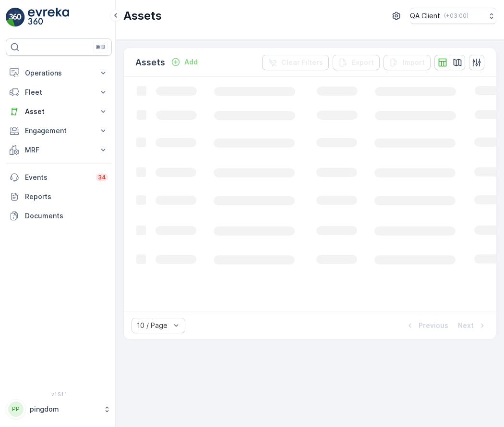 This screenshot has height=427, width=504. I want to click on p: Events, so click(58, 177).